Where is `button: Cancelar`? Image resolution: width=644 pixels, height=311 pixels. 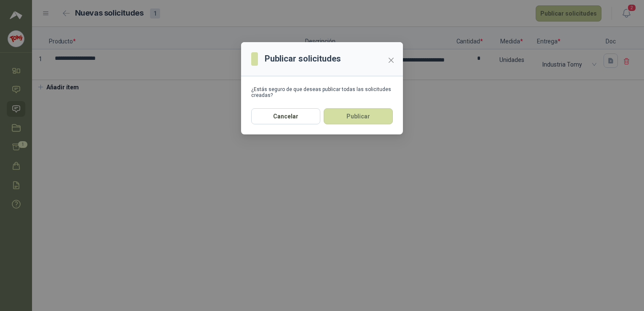
button: Cancelar is located at coordinates (286, 117).